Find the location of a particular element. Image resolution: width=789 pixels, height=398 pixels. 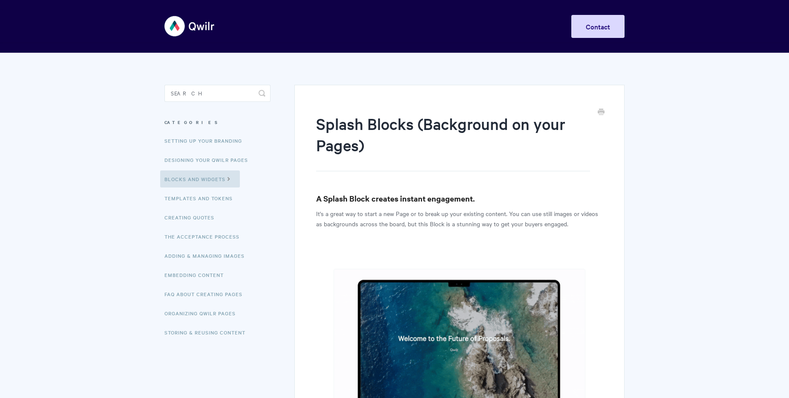

a: Creating Quotes is located at coordinates (192, 217).